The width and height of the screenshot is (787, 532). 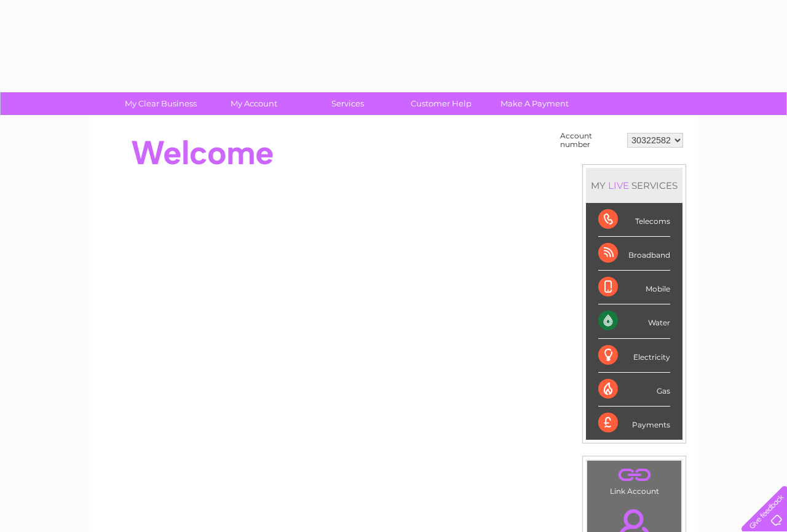 What do you see at coordinates (618, 185) in the screenshot?
I see `div: LIVE` at bounding box center [618, 185].